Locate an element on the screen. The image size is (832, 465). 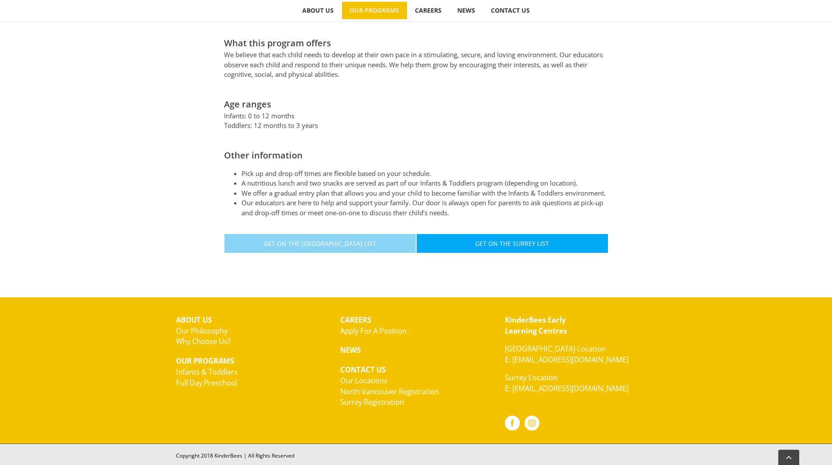
strong: CAREERS is located at coordinates (356, 320).